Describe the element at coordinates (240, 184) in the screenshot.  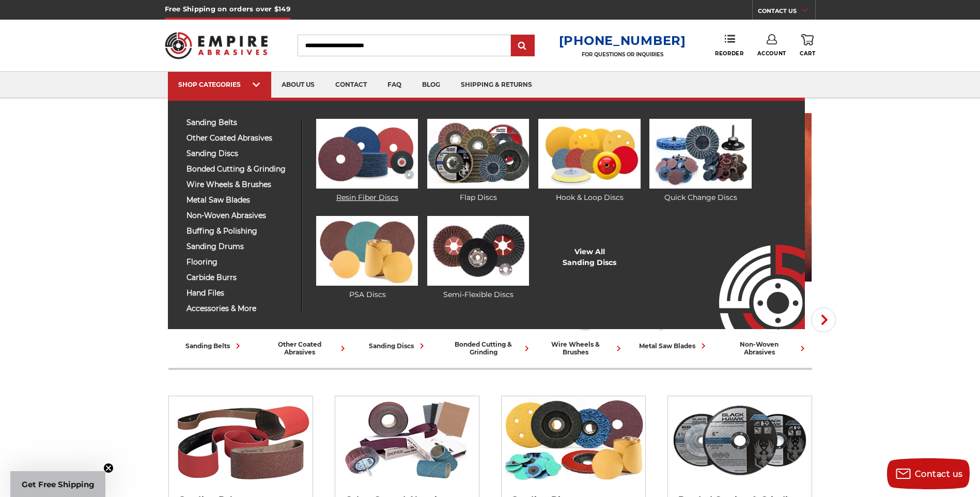
I see `span: wire wheels & brushes` at that location.